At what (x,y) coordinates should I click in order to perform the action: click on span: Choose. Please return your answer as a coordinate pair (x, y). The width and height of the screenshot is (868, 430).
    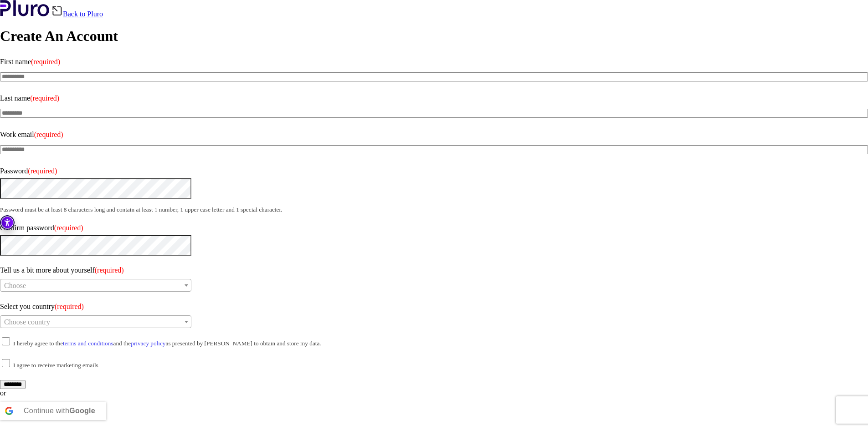
    Looking at the image, I should click on (15, 286).